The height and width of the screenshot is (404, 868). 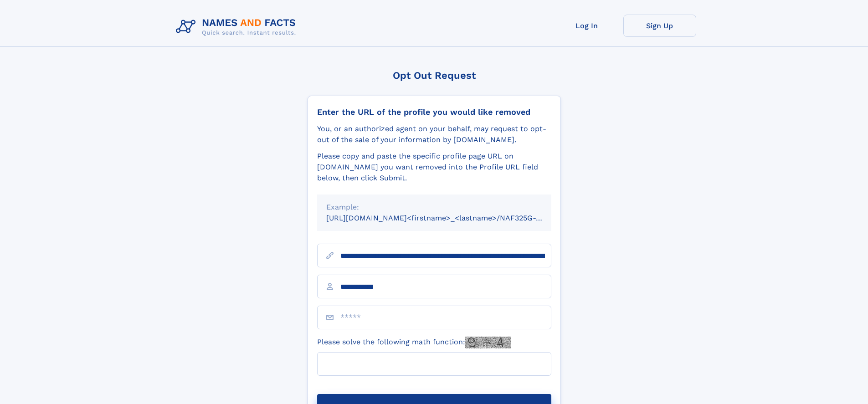 I want to click on img: Logo Names and Facts, so click(x=238, y=27).